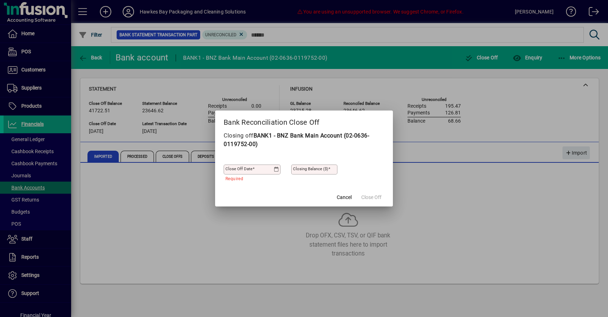 Image resolution: width=608 pixels, height=317 pixels. I want to click on mat-label: Close off date, so click(239, 169).